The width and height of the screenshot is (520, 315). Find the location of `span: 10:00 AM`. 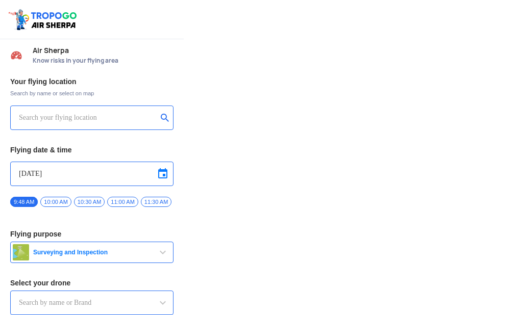

span: 10:00 AM is located at coordinates (56, 202).